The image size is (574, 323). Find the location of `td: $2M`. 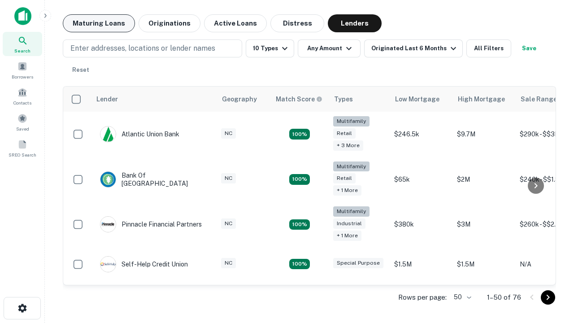

td: $2M is located at coordinates (483, 179).